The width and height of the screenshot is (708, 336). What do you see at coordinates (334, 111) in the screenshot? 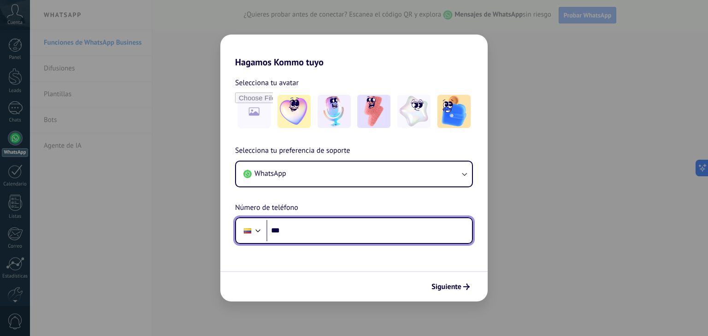
I see `img: -2.jpeg` at bounding box center [334, 111].